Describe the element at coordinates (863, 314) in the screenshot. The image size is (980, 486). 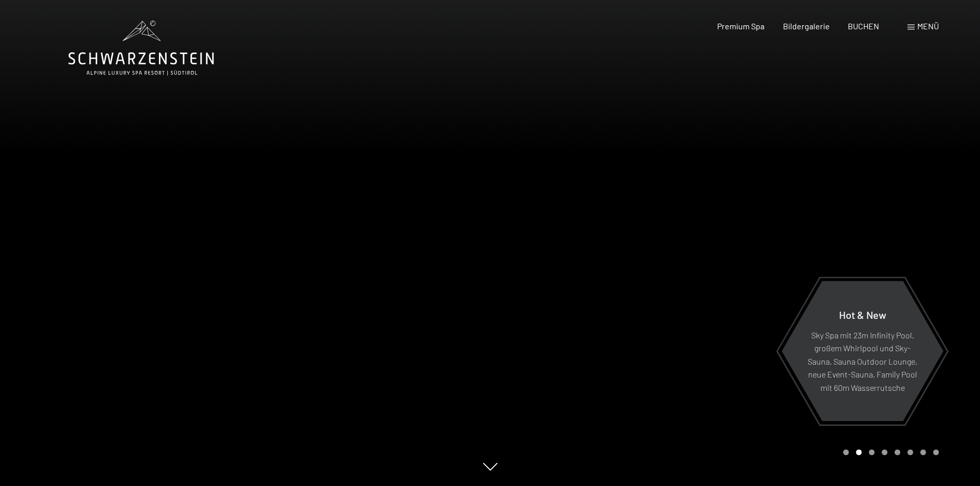
I see `span: Hot & New` at that location.